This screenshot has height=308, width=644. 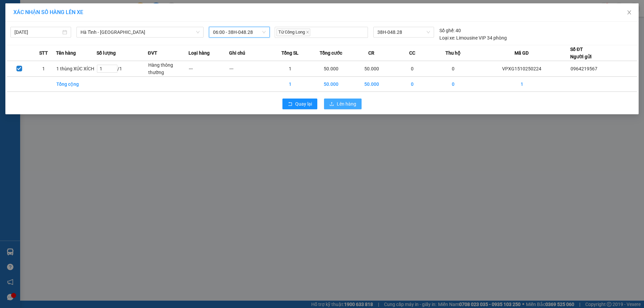 I want to click on button: uploadLên hàng, so click(x=343, y=104).